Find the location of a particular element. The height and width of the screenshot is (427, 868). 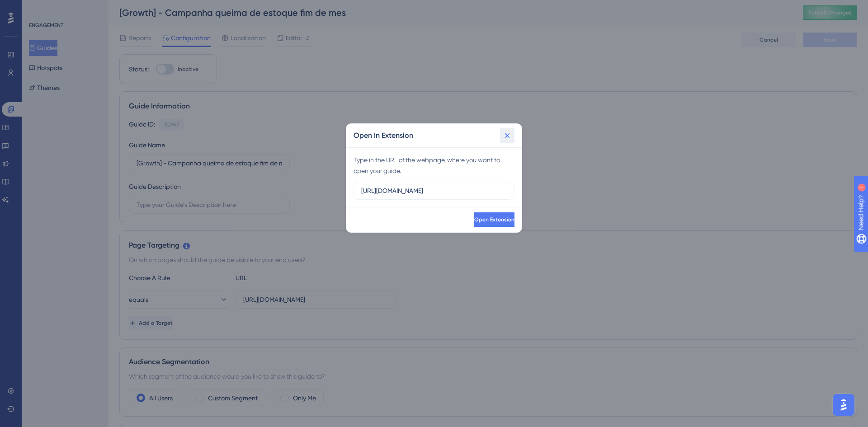

h2: Open In Extension is located at coordinates (383, 136).